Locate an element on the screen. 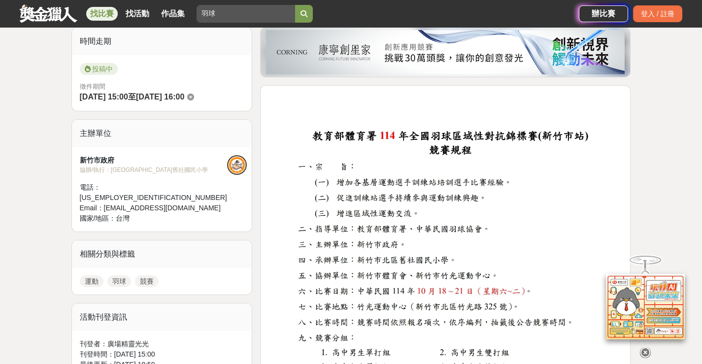  img: be6ed63e-7b41-4cb8-917a-a53bd949b1b4.png is located at coordinates (445, 52).